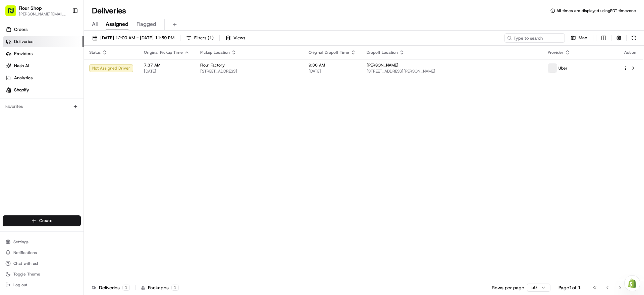 The image size is (644, 295). Describe the element at coordinates (215, 53) in the screenshot. I see `span: Pickup Location` at that location.